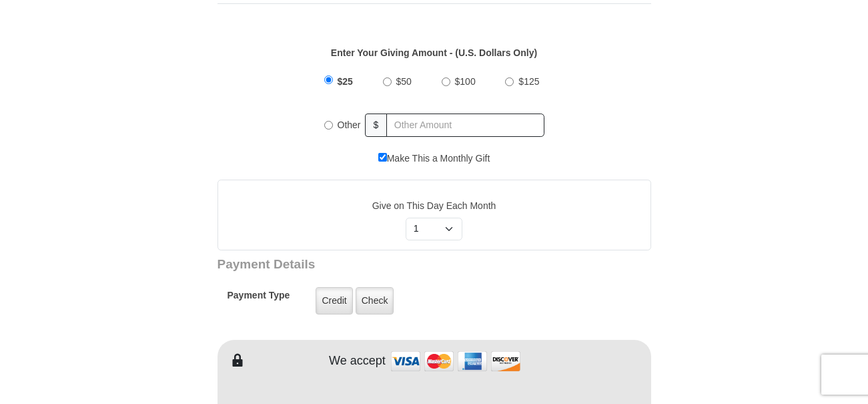 This screenshot has width=868, height=404. Describe the element at coordinates (434, 52) in the screenshot. I see `strong: Enter Your Giving Amount - (U.S. Dollars Only)` at that location.